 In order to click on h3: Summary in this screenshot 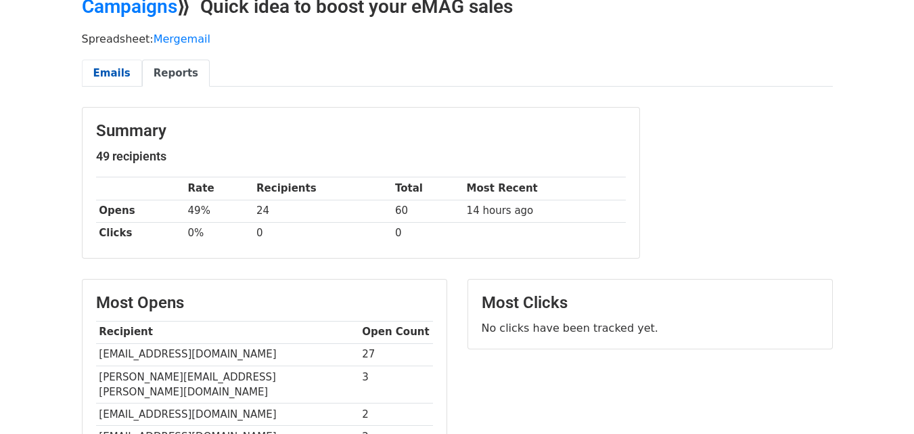, I will do `click(361, 131)`.